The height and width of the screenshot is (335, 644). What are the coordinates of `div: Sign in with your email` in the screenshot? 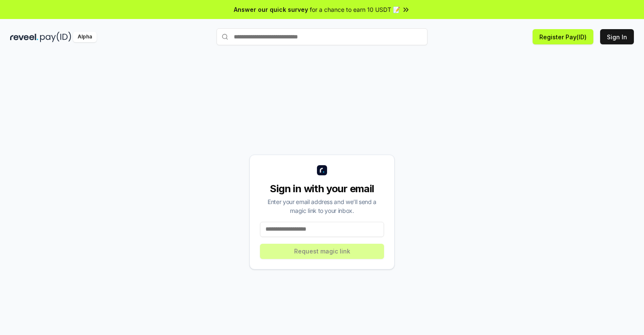 It's located at (322, 188).